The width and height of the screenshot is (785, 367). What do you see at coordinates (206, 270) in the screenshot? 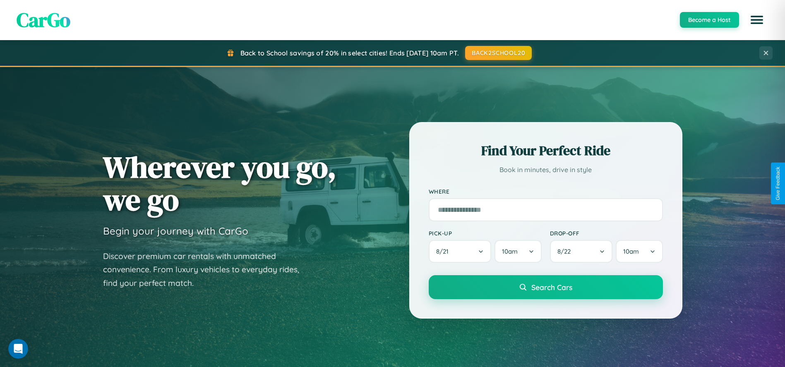
I see `p: Discover premium car rentals with unmatched convenience. From luxury vehicles to everyday rides, ...` at bounding box center [206, 270].